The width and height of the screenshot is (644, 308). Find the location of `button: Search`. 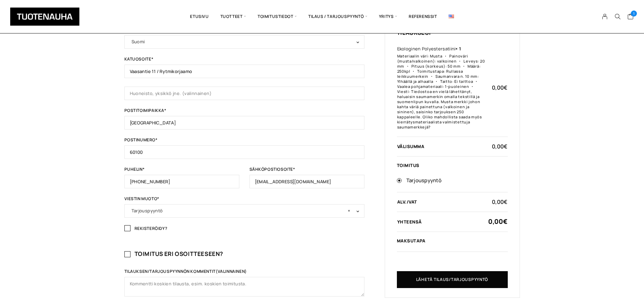

button: Search is located at coordinates (618, 16).